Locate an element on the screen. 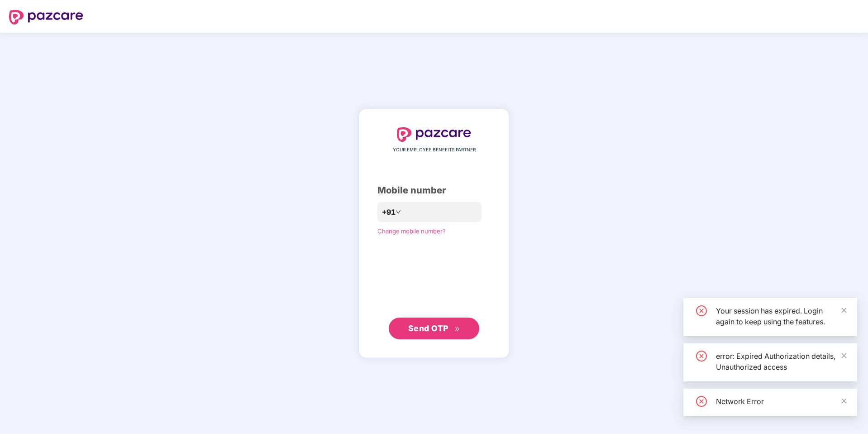  button: Send OTPdouble-right is located at coordinates (434, 329).